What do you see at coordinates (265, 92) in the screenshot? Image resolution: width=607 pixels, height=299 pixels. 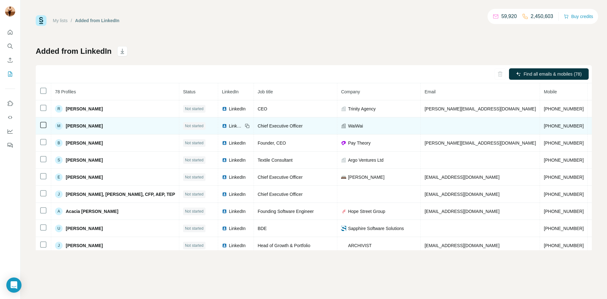 I see `span: Job title` at bounding box center [265, 92].